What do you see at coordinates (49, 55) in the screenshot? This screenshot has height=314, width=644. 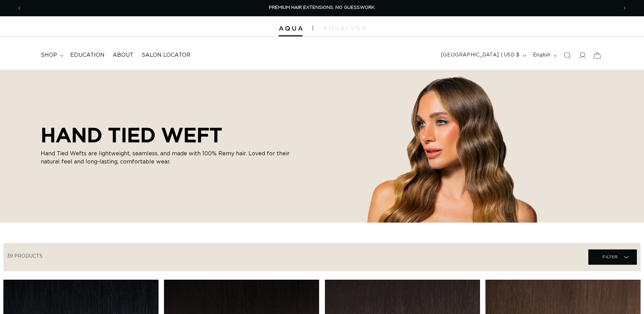 I see `span: shop` at bounding box center [49, 55].